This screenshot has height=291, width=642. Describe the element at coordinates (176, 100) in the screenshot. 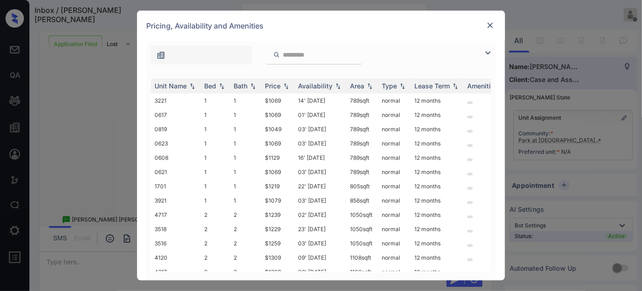

I see `td: 3221` at that location.